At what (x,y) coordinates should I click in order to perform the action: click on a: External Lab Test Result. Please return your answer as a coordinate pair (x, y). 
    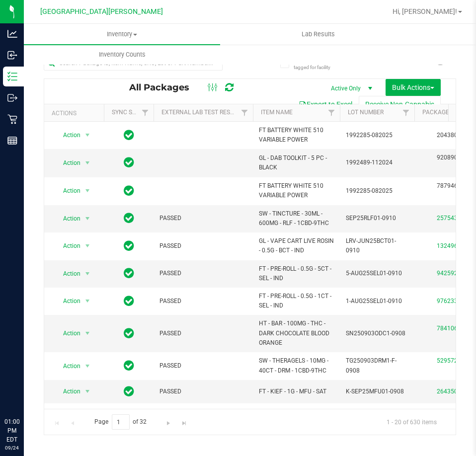
    Looking at the image, I should click on (200, 112).